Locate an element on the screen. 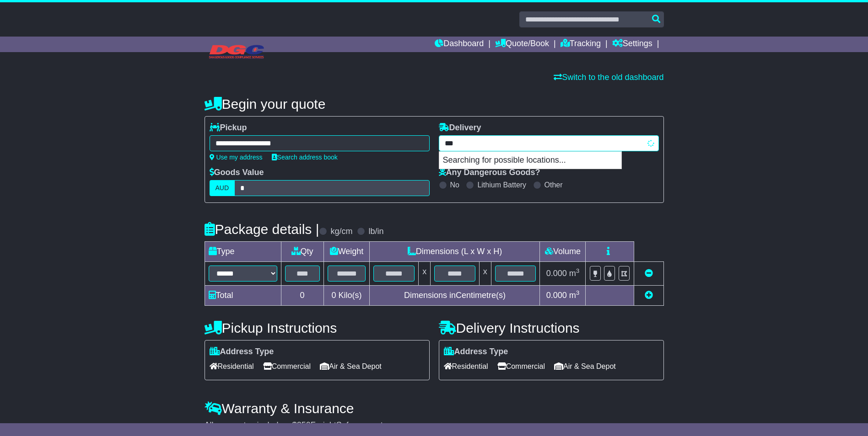  h4: Warranty & Insurance is located at coordinates (434, 409).